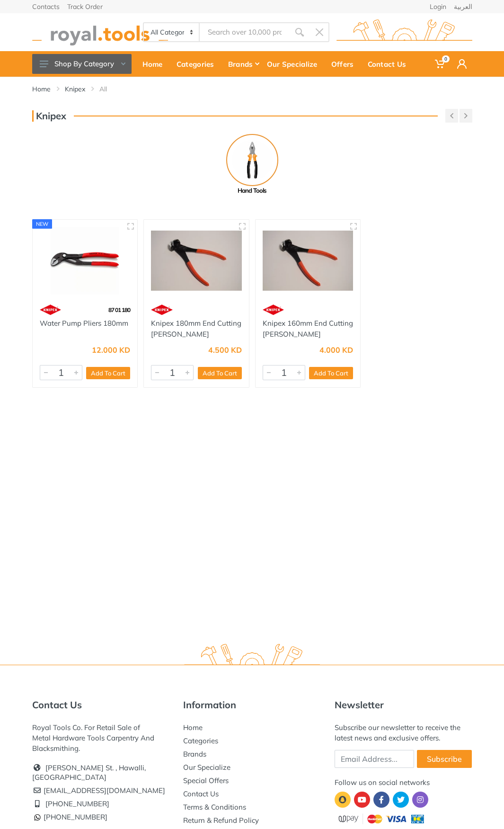 The width and height of the screenshot is (504, 829). What do you see at coordinates (252, 160) in the screenshot?
I see `img: Royal - Hand Tools` at bounding box center [252, 160].